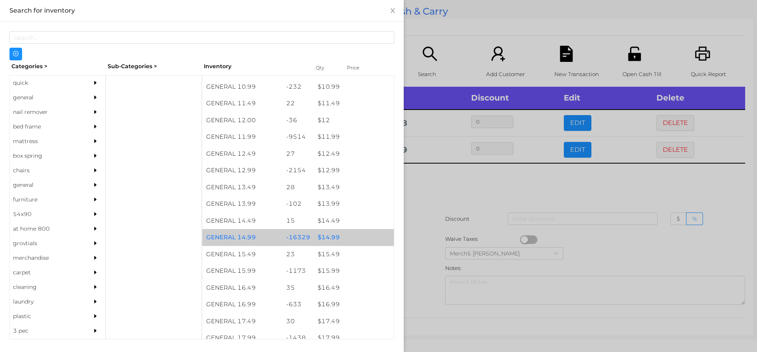 Image resolution: width=757 pixels, height=352 pixels. What do you see at coordinates (242, 321) in the screenshot?
I see `div: GENERAL 17.49` at bounding box center [242, 321].